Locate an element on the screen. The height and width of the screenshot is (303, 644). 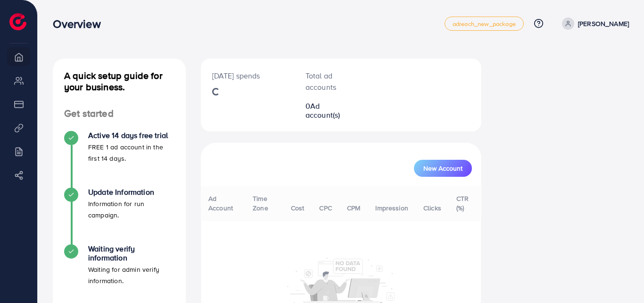
img: logo is located at coordinates (18, 22).